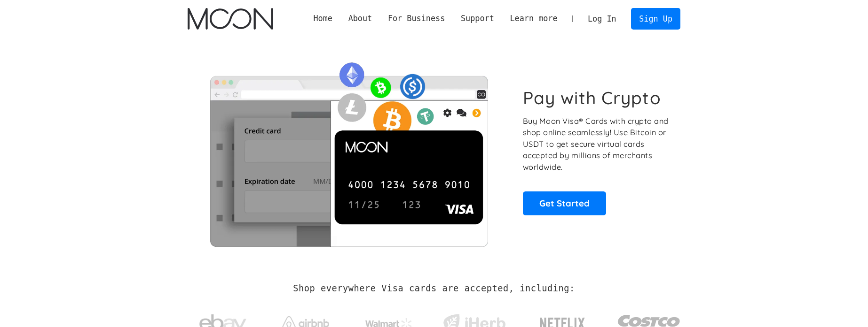 The height and width of the screenshot is (327, 868). Describe the element at coordinates (230, 19) in the screenshot. I see `img: Moon Logo` at that location.